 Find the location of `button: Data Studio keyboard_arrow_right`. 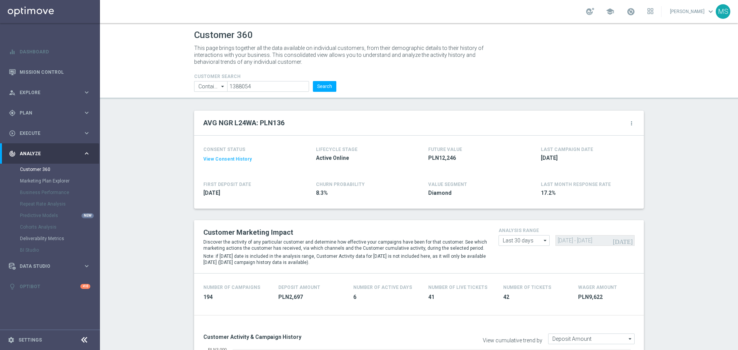

button: Data Studio keyboard_arrow_right is located at coordinates (50, 266).